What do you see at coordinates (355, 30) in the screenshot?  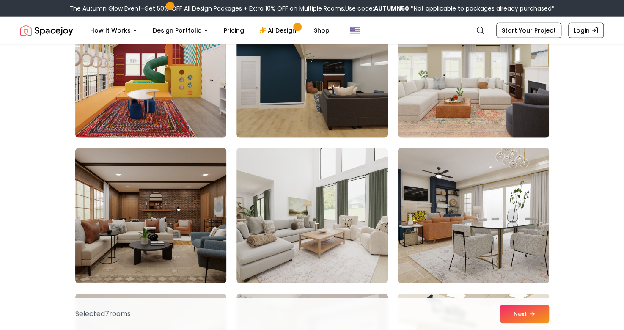 I see `img: United States` at bounding box center [355, 30].